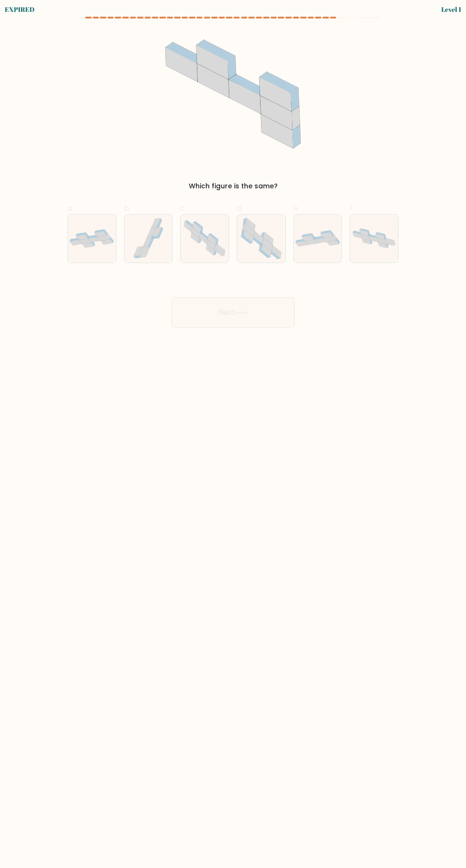 The width and height of the screenshot is (466, 868). Describe the element at coordinates (127, 208) in the screenshot. I see `span: b.` at that location.